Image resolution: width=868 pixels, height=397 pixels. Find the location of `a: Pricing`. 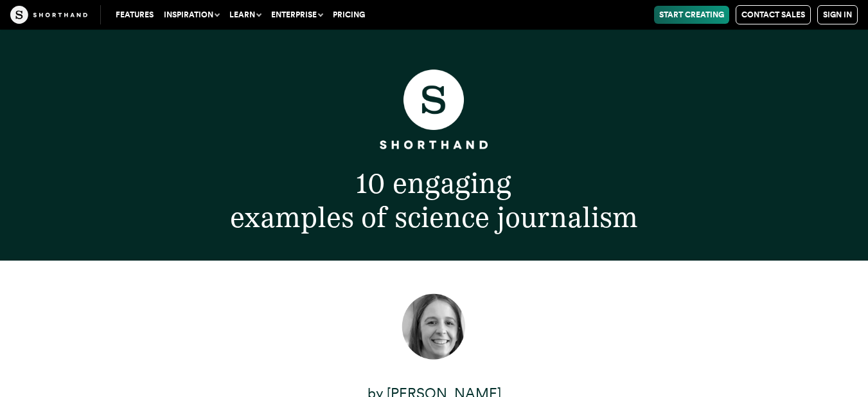

a: Pricing is located at coordinates (349, 15).